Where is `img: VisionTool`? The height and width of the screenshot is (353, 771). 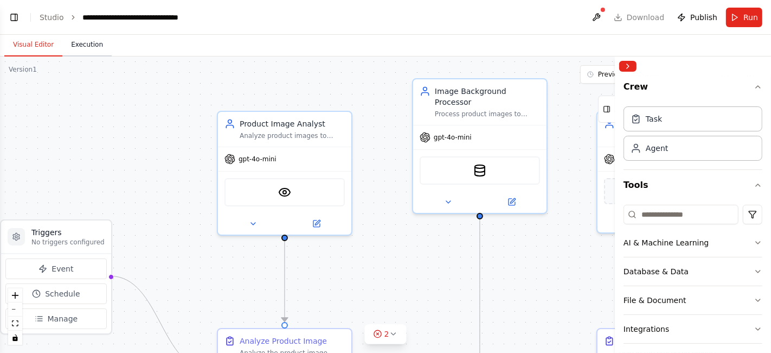 img: VisionTool is located at coordinates (285, 192).